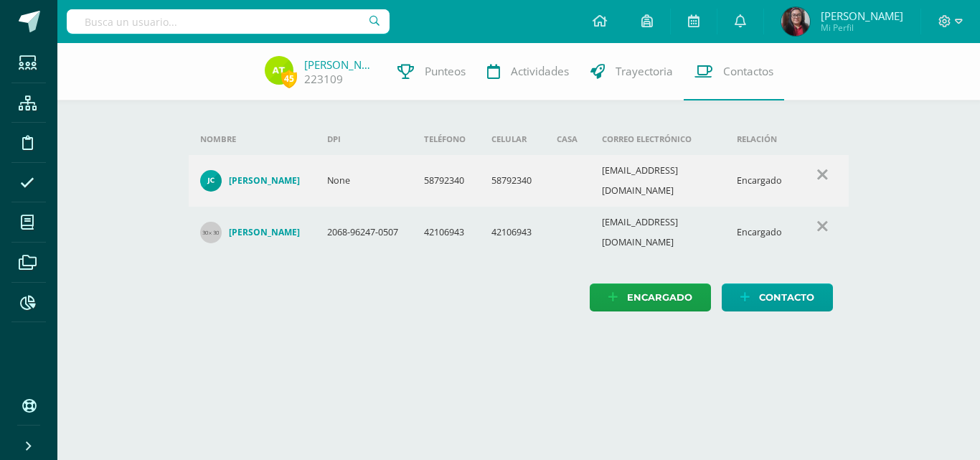  What do you see at coordinates (364, 233) in the screenshot?
I see `td: 2068-96247-0507` at bounding box center [364, 233].